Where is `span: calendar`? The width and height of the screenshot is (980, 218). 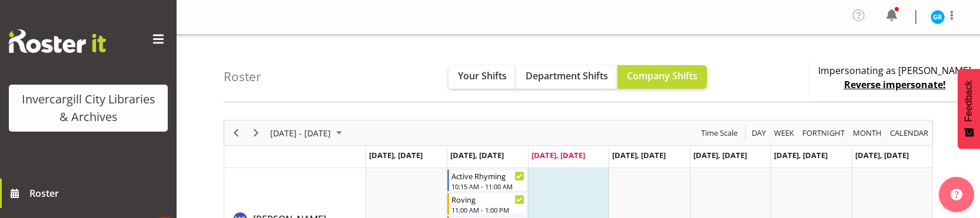 span: calendar is located at coordinates (908, 133).